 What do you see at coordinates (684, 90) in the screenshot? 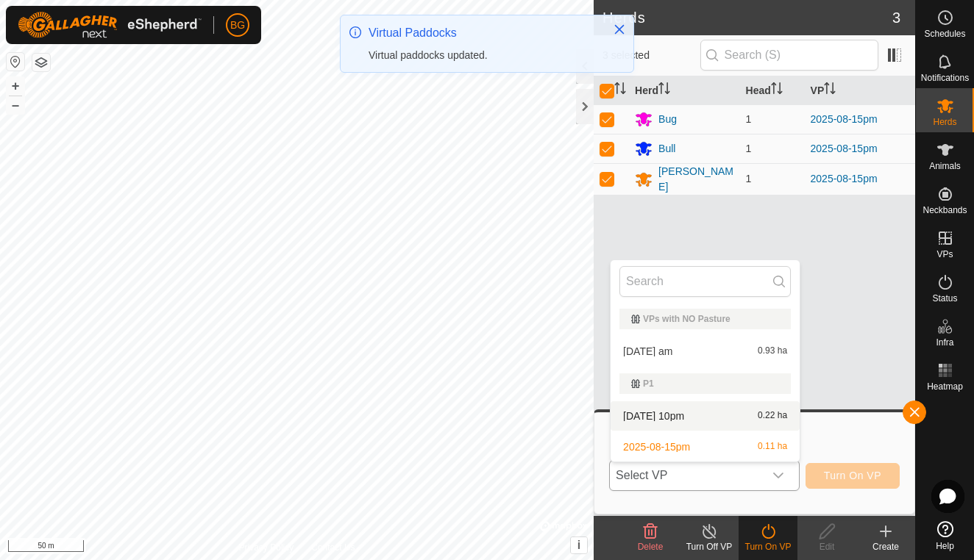
I see `th: Herd` at bounding box center [684, 90].